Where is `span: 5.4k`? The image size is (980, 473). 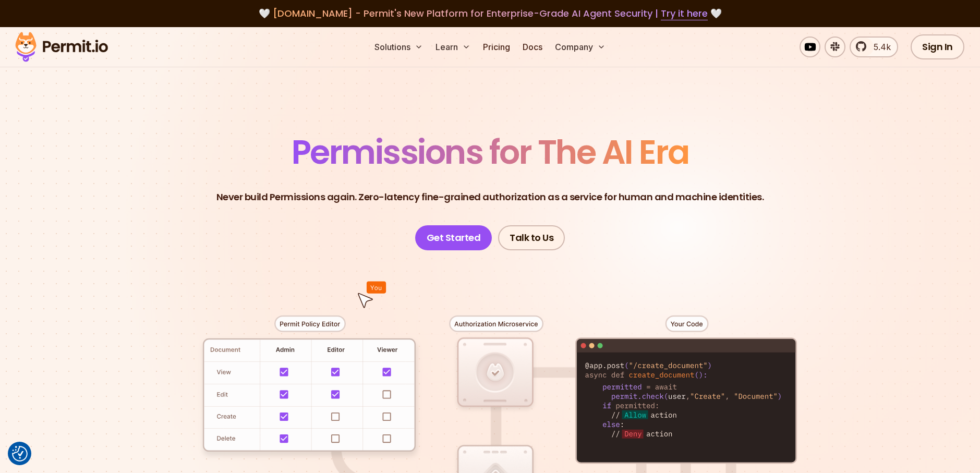
span: 5.4k is located at coordinates (879, 47).